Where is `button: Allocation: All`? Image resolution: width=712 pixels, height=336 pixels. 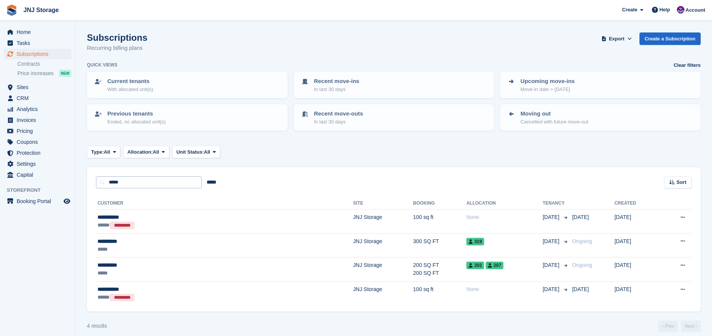
button: Allocation: All is located at coordinates (146, 152).